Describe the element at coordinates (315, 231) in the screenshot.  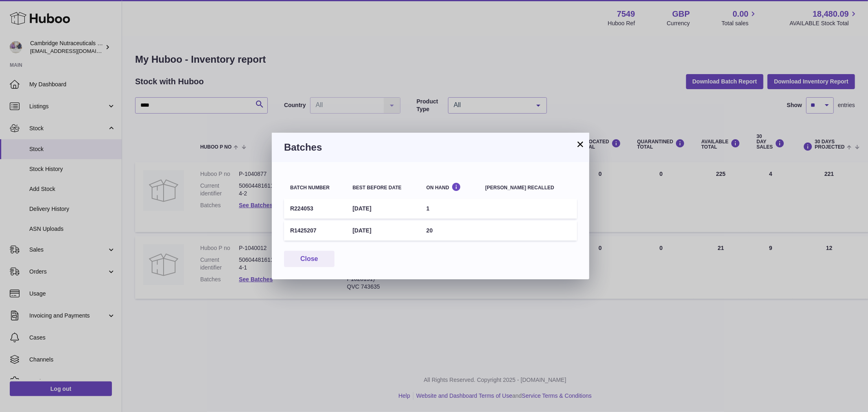
I see `td: R1425207` at that location.